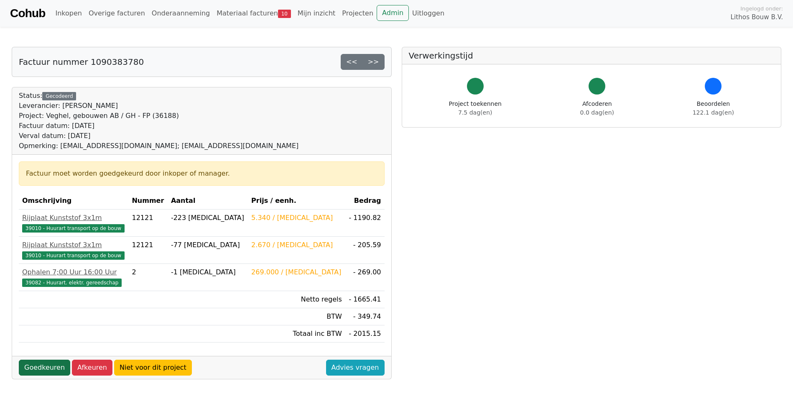  I want to click on h5: Factuur nummer 1090383780, so click(81, 62).